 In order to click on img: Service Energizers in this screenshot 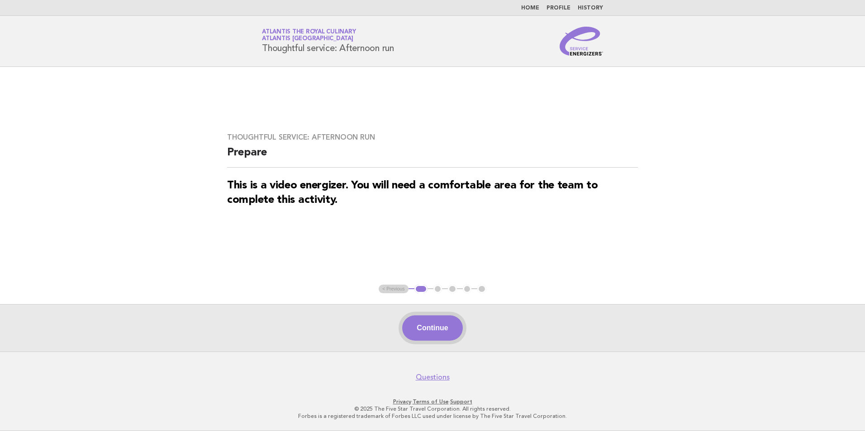, I will do `click(581, 41)`.